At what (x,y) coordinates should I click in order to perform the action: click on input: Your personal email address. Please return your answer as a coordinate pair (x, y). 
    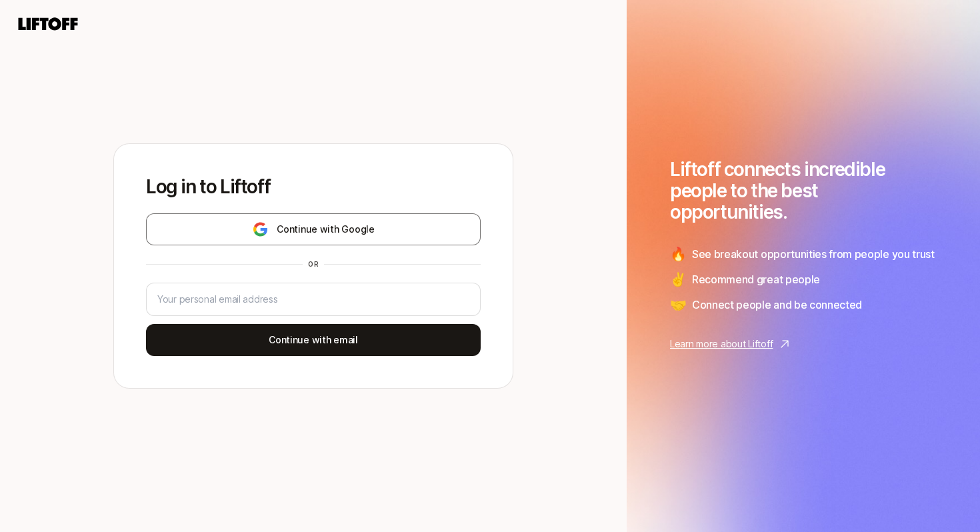
    Looking at the image, I should click on (313, 299).